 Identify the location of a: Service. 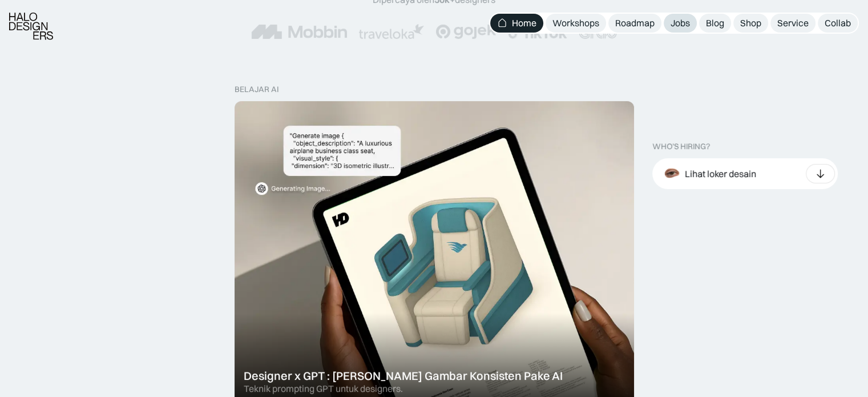
(793, 22).